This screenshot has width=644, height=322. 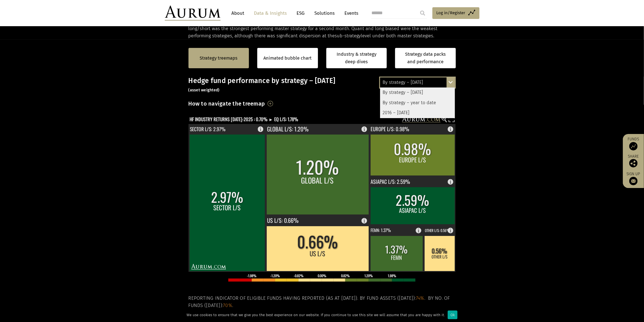 I want to click on small: (asset weighted), so click(x=204, y=90).